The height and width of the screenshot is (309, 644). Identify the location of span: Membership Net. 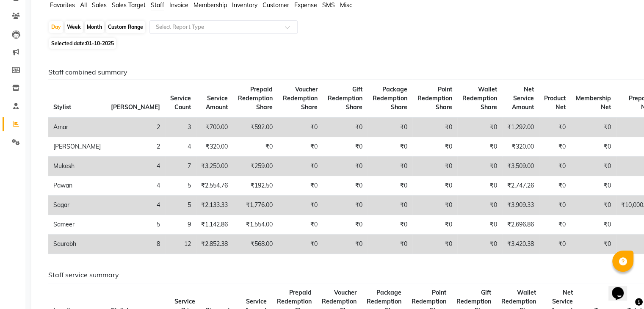
(593, 102).